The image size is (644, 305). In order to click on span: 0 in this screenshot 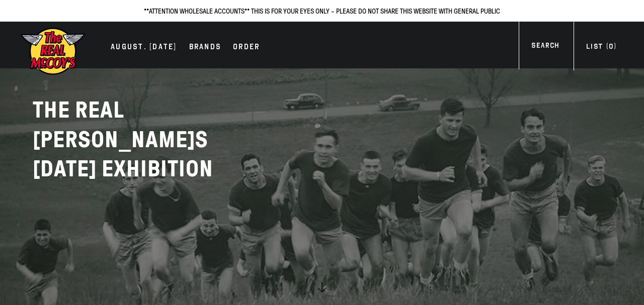, I will do `click(611, 46)`.